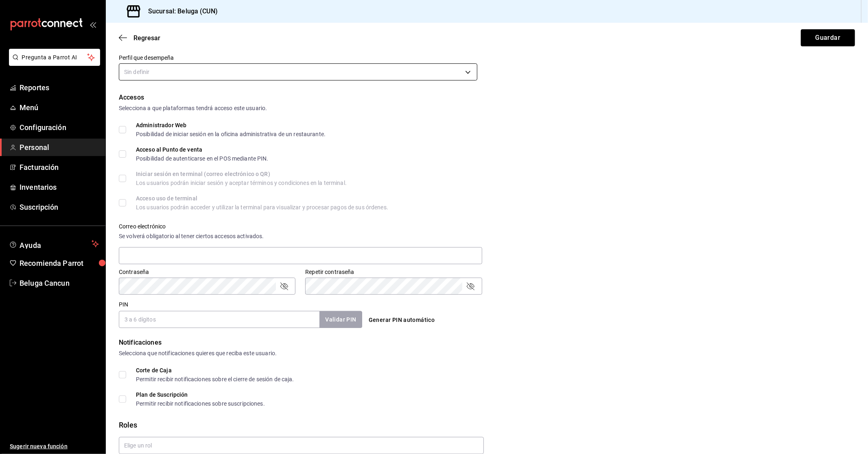 This screenshot has height=454, width=868. What do you see at coordinates (139, 38) in the screenshot?
I see `button: Regresar` at bounding box center [139, 38].